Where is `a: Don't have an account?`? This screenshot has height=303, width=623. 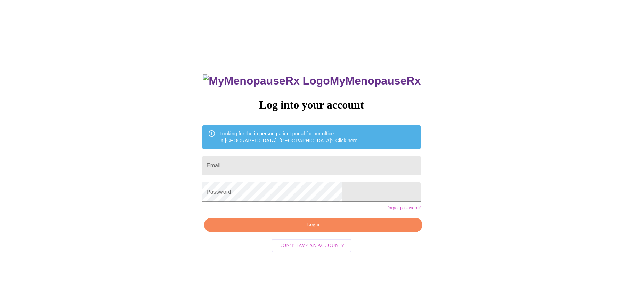
a: Don't have an account? is located at coordinates (311, 245).